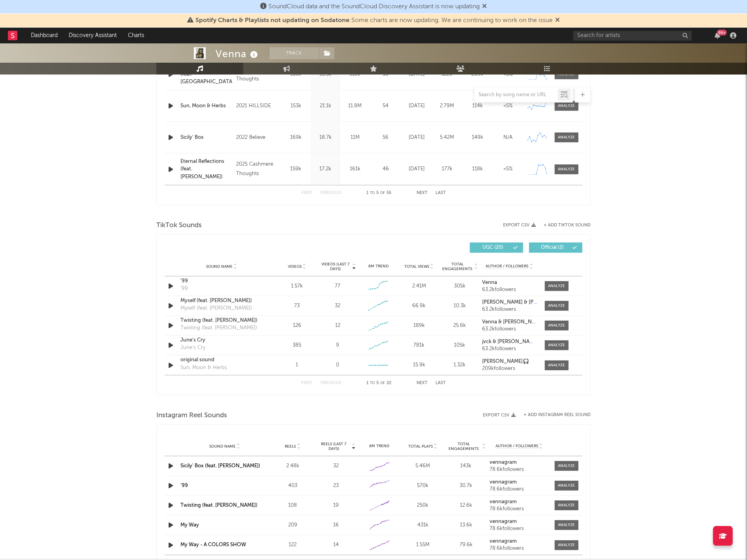  Describe the element at coordinates (493, 248) in the screenshot. I see `span: UGC ( 20 )` at that location.